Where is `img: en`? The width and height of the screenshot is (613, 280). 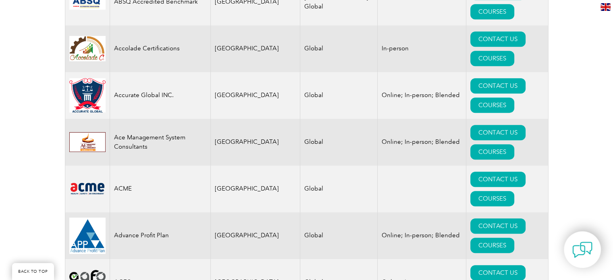
img: en is located at coordinates (605, 7).